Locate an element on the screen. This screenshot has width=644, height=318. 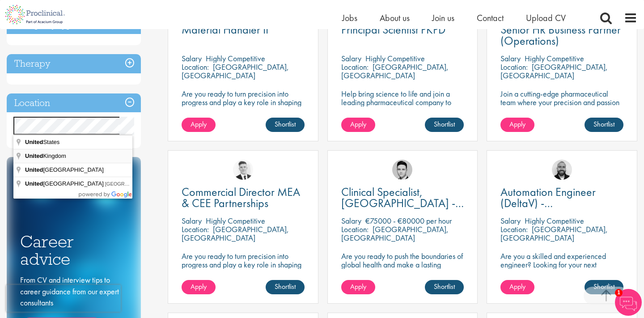
a: Upload CV is located at coordinates (545, 18).